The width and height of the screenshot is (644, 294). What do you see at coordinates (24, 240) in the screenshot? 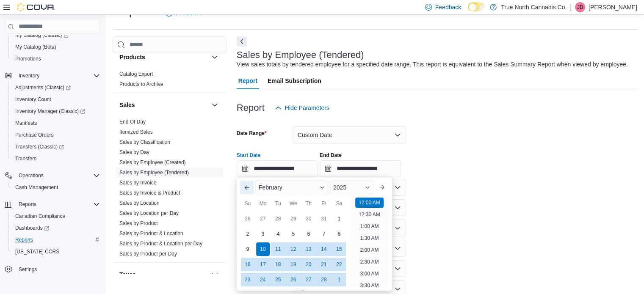
I see `a: Reports` at bounding box center [24, 240].